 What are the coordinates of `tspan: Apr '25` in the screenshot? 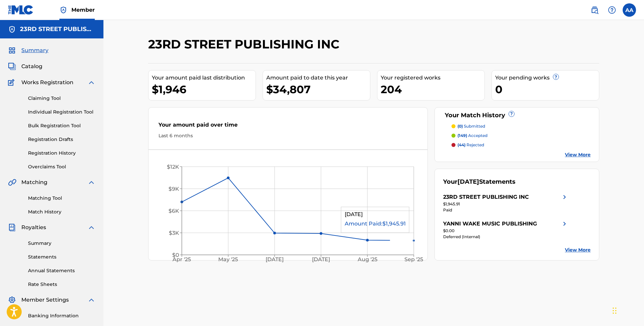 It's located at (182, 260).